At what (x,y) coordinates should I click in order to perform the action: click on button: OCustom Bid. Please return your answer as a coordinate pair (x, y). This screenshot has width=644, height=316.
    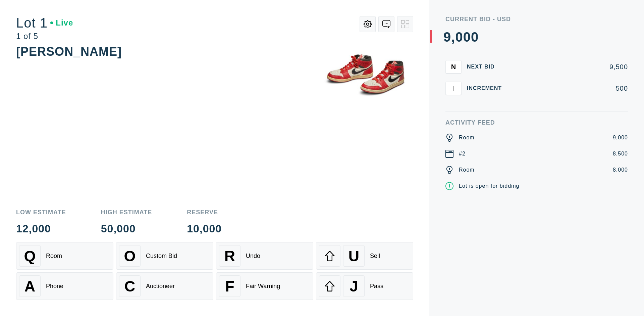
    Looking at the image, I should click on (164, 256).